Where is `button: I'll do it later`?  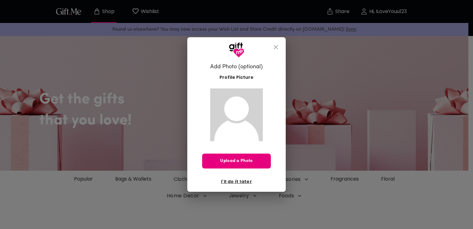
button: I'll do it later is located at coordinates (237, 181).